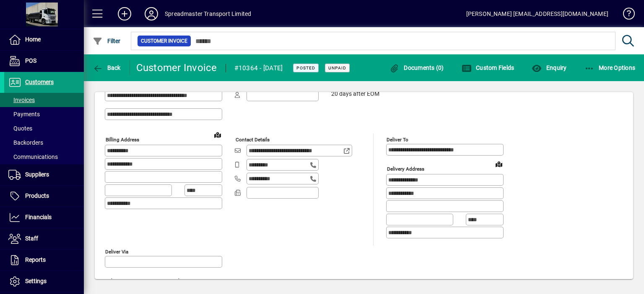 The height and width of the screenshot is (294, 644). I want to click on span: Customer Invoice, so click(164, 41).